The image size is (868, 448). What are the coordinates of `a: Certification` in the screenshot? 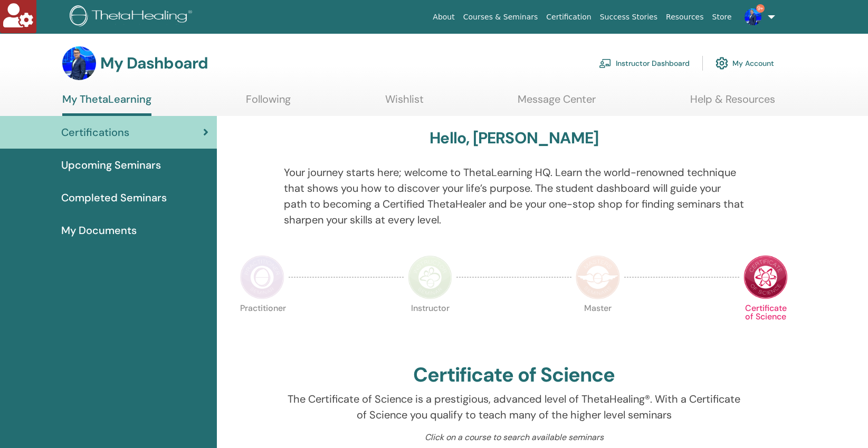 It's located at (568, 17).